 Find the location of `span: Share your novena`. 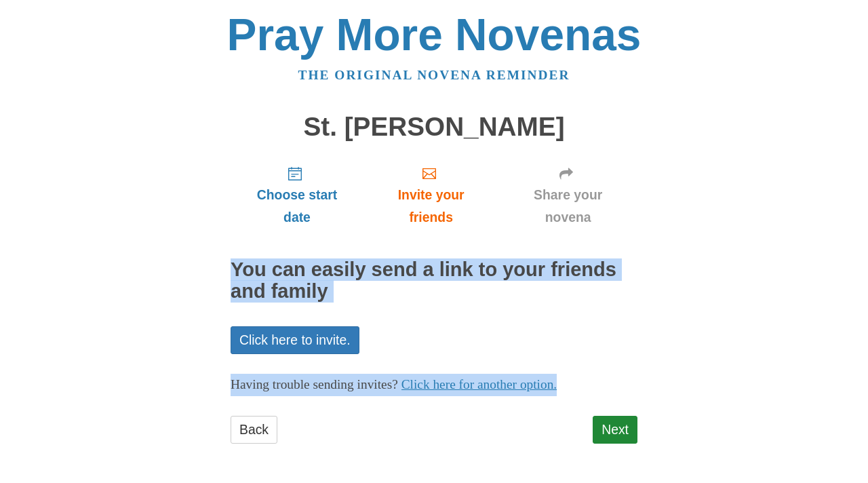

span: Share your novena is located at coordinates (567, 206).